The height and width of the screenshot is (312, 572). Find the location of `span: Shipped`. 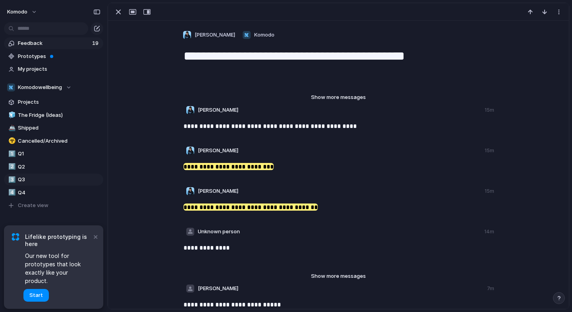

span: Shipped is located at coordinates (59, 128).